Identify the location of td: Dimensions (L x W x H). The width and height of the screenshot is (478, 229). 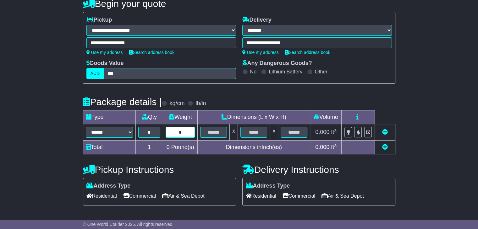
(254, 118).